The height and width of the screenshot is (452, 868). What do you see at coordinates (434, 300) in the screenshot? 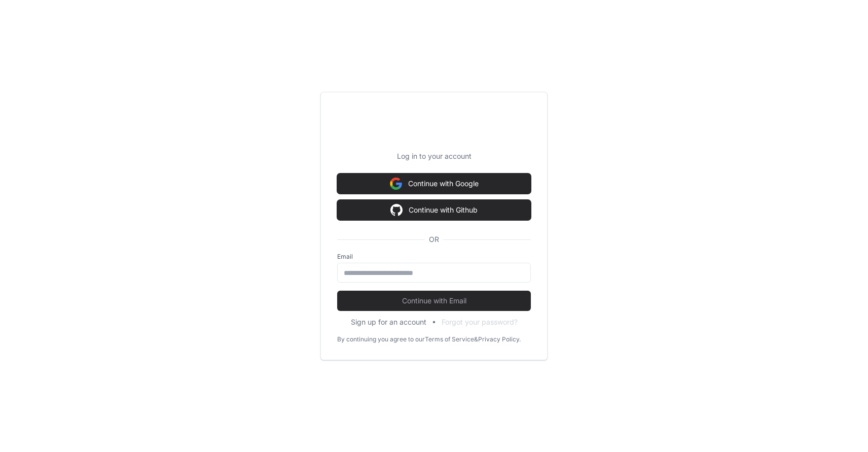
I see `span: Continue with Email` at bounding box center [434, 300].